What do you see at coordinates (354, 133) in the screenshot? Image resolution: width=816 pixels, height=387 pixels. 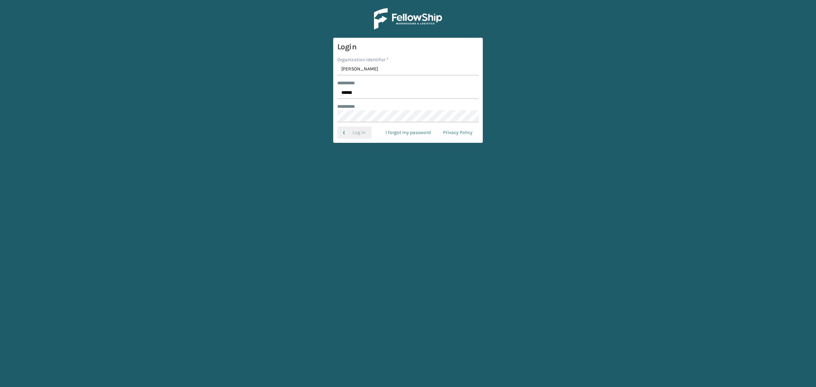 I see `button: Log In` at bounding box center [354, 133].